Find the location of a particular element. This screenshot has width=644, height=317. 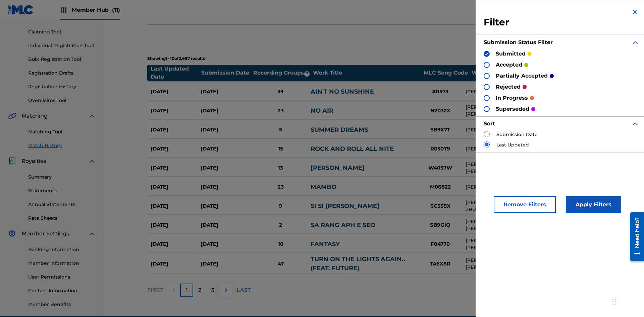

p: rejected is located at coordinates (508, 87).